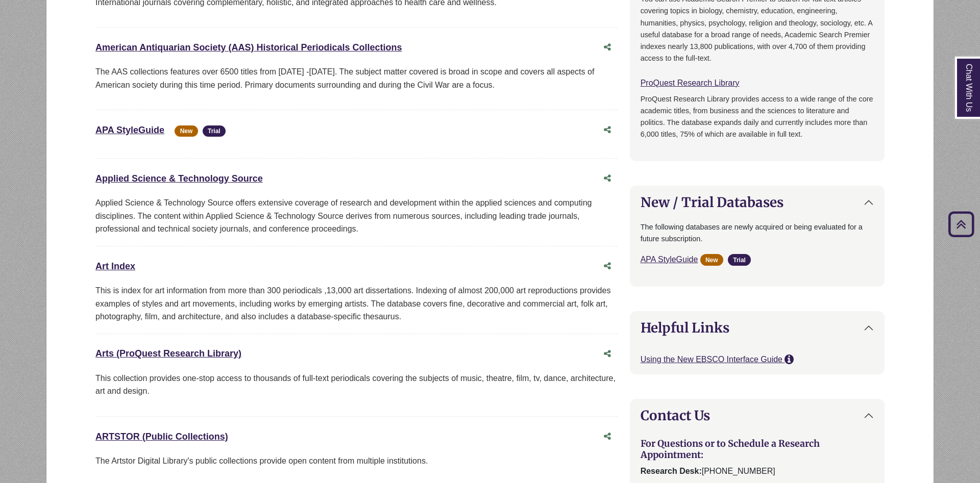 The image size is (980, 483). What do you see at coordinates (757, 233) in the screenshot?
I see `p: The following databases are newly acquired or being evaluated for a future subscription.` at bounding box center [757, 233].